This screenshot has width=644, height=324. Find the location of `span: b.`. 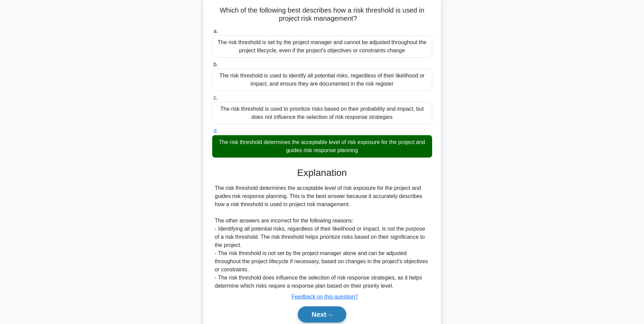

span: b. is located at coordinates (215, 64).